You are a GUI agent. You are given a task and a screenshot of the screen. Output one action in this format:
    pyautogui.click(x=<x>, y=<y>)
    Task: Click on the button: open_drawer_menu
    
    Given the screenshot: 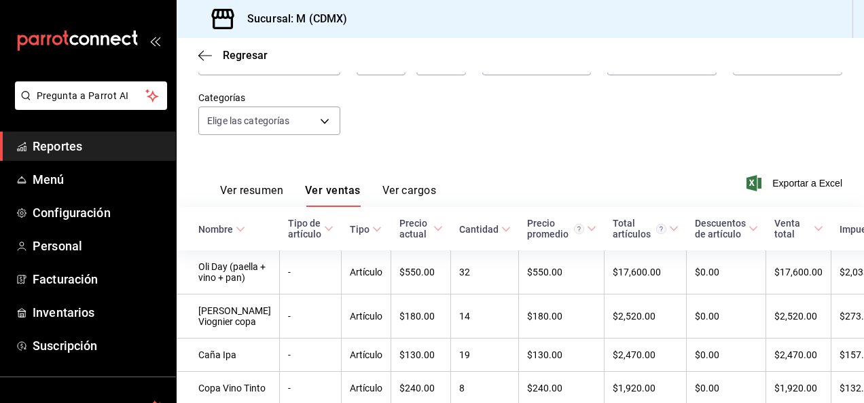 What is the action you would take?
    pyautogui.click(x=155, y=41)
    